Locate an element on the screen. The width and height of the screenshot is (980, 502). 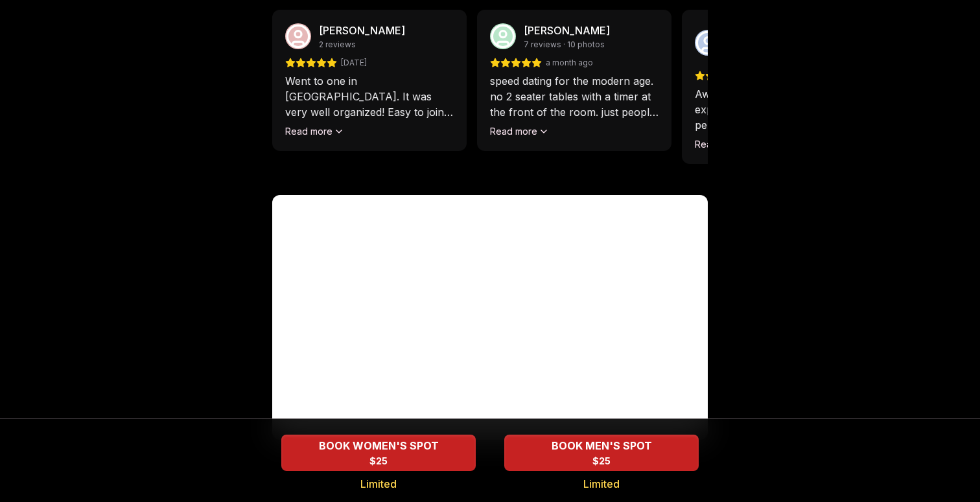
span: a month ago is located at coordinates (569, 63).